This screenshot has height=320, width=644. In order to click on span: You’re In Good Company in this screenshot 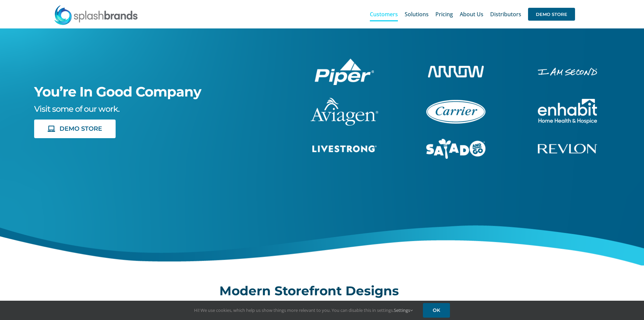, I will do `click(118, 91)`.